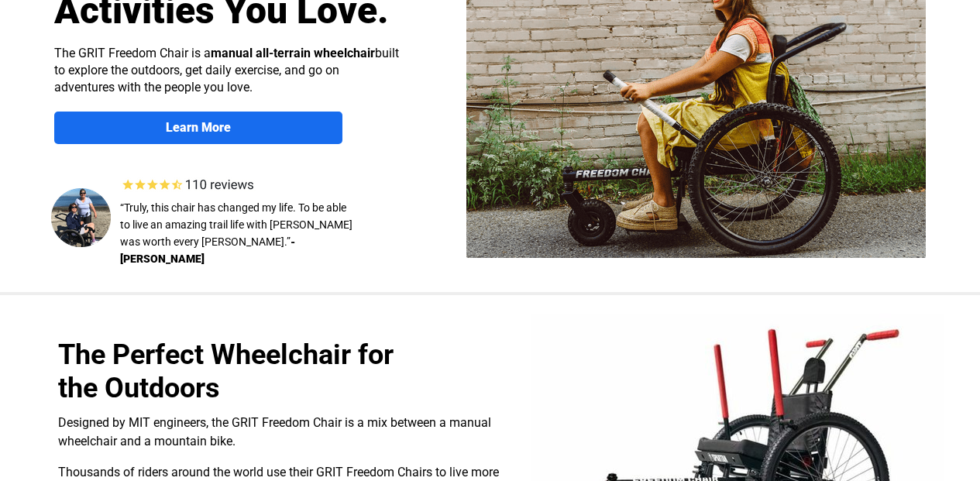 Image resolution: width=980 pixels, height=481 pixels. What do you see at coordinates (293, 53) in the screenshot?
I see `strong: manual all-terrain wheelchair` at bounding box center [293, 53].